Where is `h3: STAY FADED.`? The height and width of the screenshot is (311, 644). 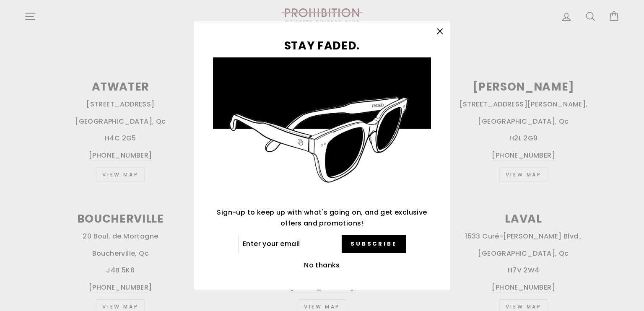
h3: STAY FADED. is located at coordinates (322, 46).